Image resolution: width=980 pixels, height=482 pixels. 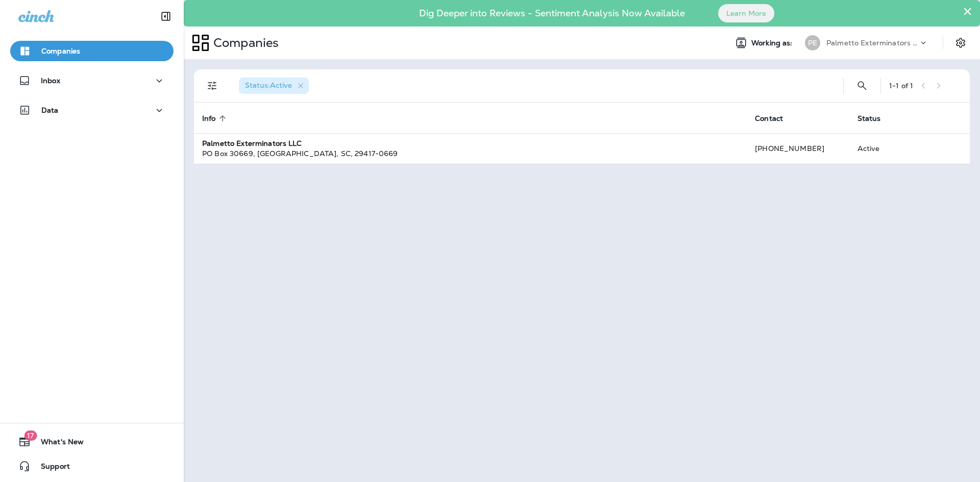 I want to click on span: 17, so click(x=30, y=436).